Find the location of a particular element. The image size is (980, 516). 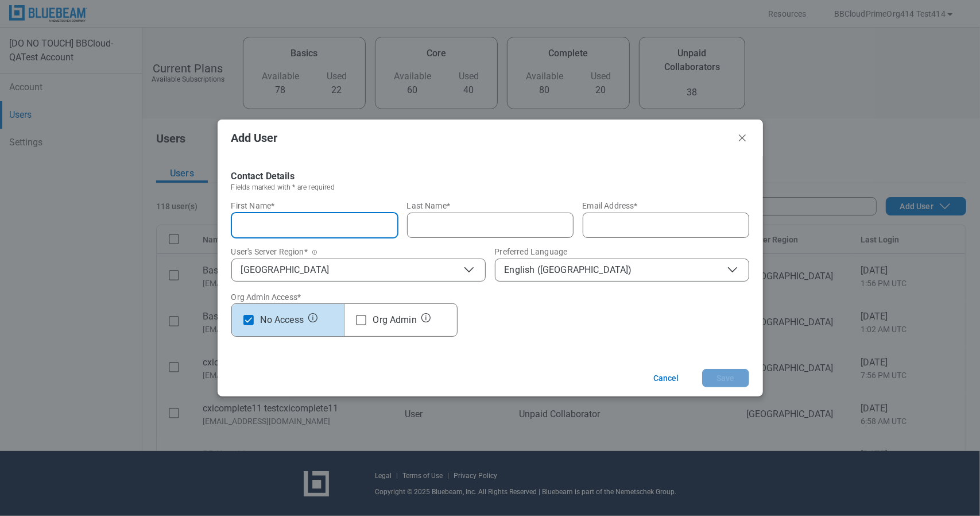

label: User's Server Region* is located at coordinates (358, 251).